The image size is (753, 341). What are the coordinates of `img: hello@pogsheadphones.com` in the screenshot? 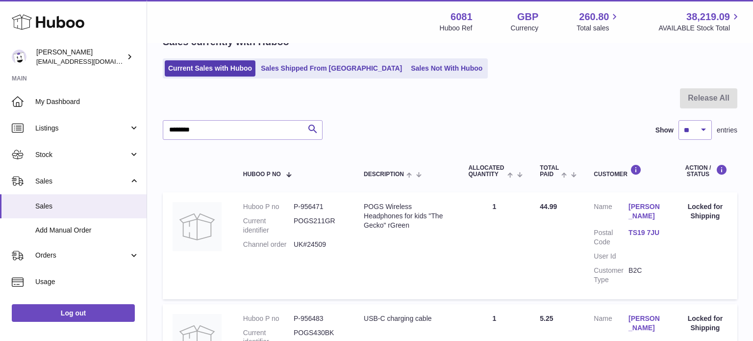 It's located at (19, 57).